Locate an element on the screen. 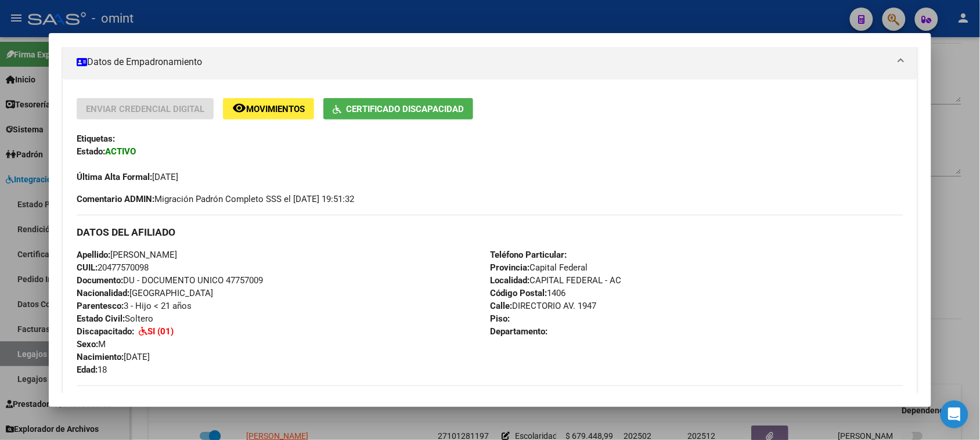 This screenshot has width=980, height=440. strong: Calle: is located at coordinates (501, 306).